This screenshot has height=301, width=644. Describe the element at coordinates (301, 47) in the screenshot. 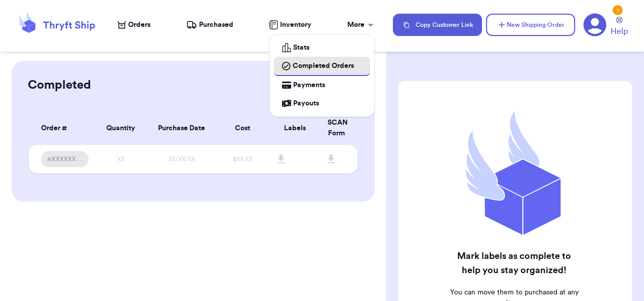

I see `span: Stats` at that location.